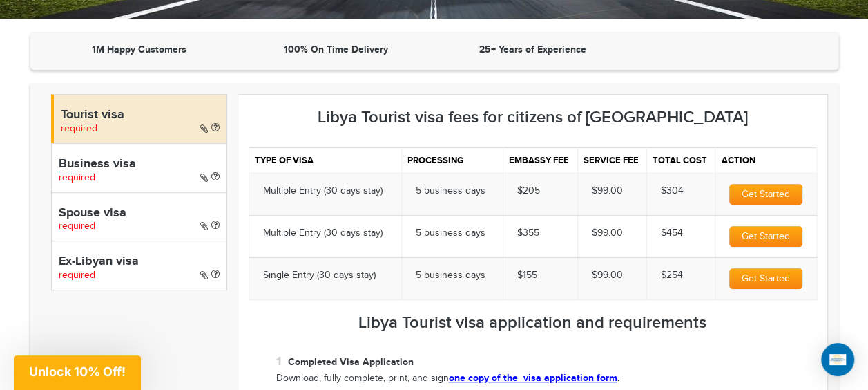 Image resolution: width=868 pixels, height=390 pixels. Describe the element at coordinates (325, 160) in the screenshot. I see `th: Type of visa` at that location.